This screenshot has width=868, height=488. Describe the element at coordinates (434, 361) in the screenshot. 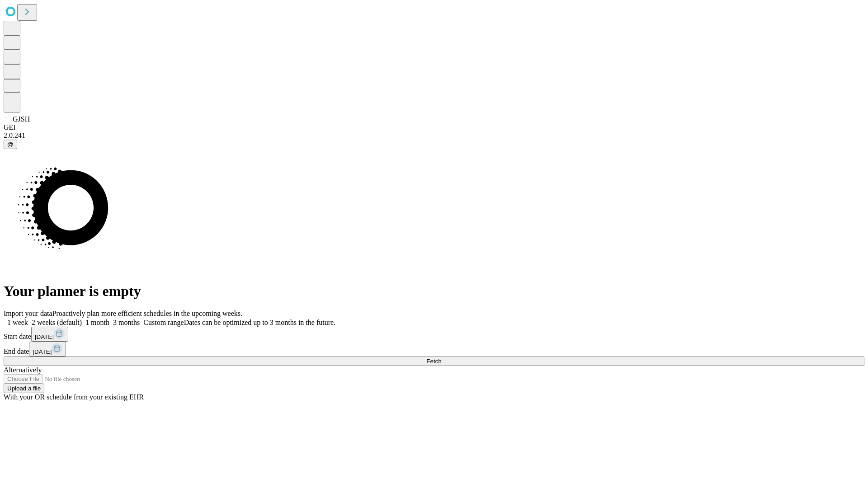

I see `button: Fetch` at that location.